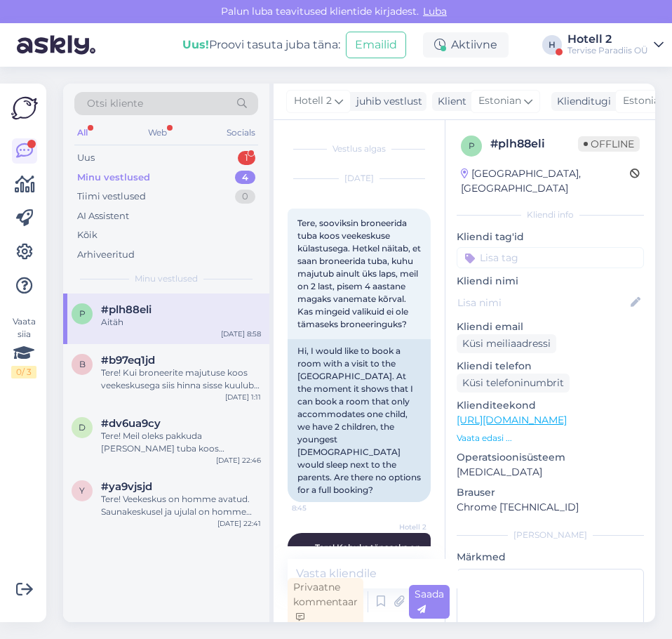 The height and width of the screenshot is (639, 672). What do you see at coordinates (241, 133) in the screenshot?
I see `div: Socials` at bounding box center [241, 133].